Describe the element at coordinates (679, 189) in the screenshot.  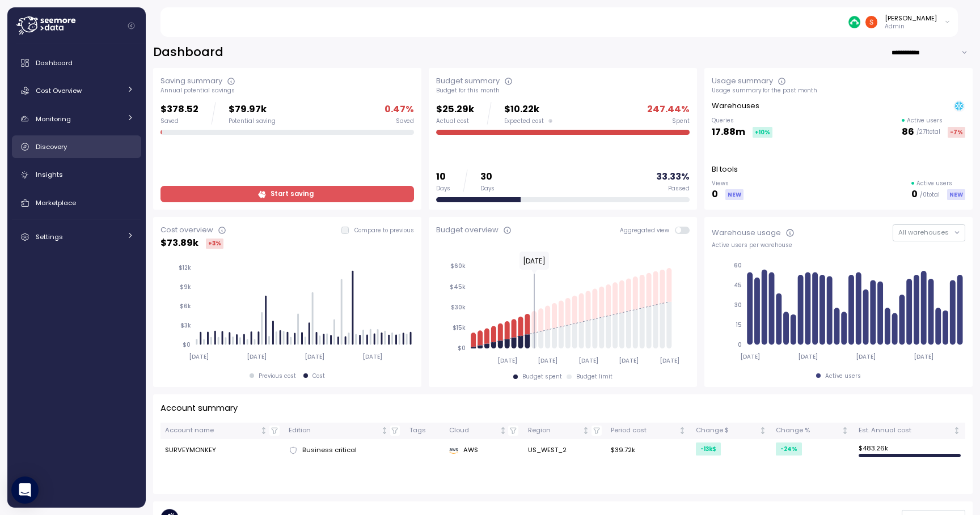
I see `div: Passed` at that location.